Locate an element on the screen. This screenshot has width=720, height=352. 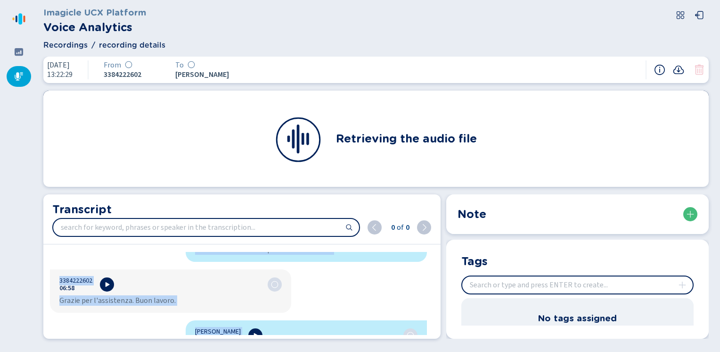
span: From is located at coordinates (112, 65).